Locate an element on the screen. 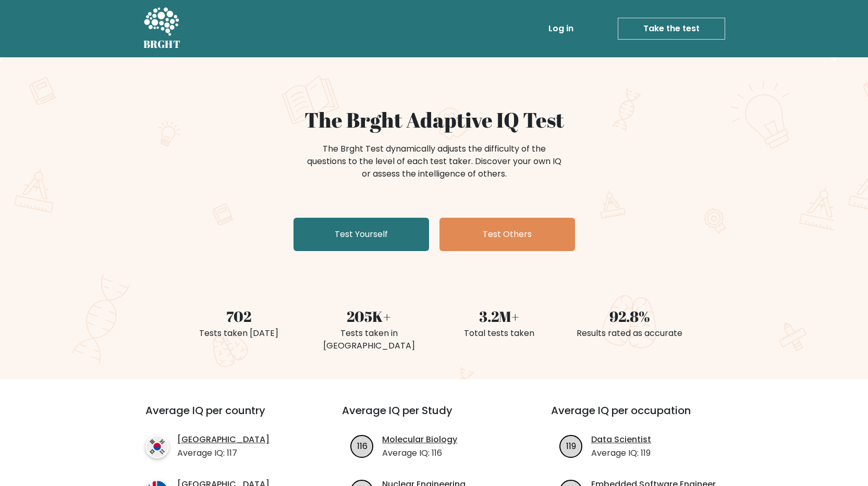  a: Take the test is located at coordinates (671, 29).